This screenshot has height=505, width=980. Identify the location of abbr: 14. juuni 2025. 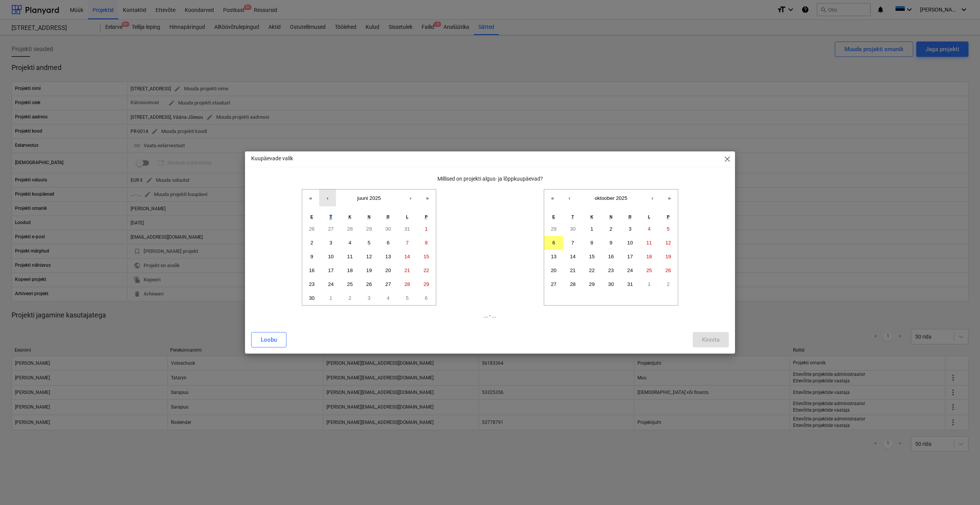
(407, 256).